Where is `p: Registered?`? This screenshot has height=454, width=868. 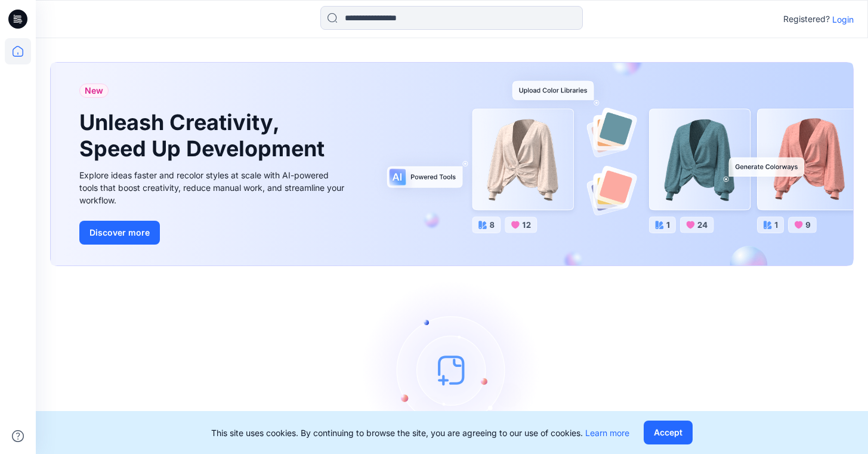 p: Registered? is located at coordinates (807, 19).